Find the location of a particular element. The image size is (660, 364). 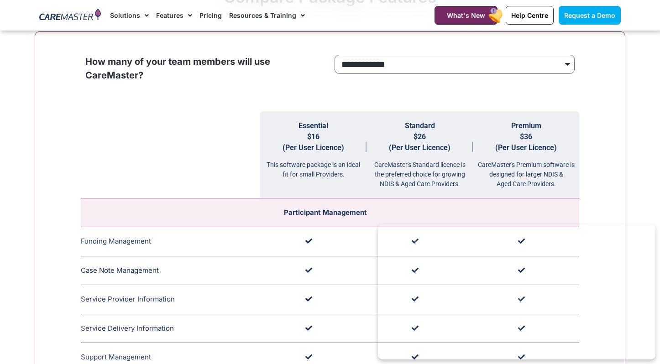

td: Funding Management is located at coordinates (170, 242).